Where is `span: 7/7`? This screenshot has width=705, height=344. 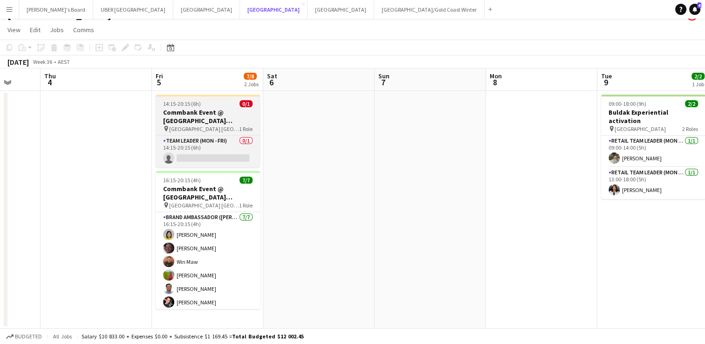
span: 7/7 is located at coordinates (246, 180).